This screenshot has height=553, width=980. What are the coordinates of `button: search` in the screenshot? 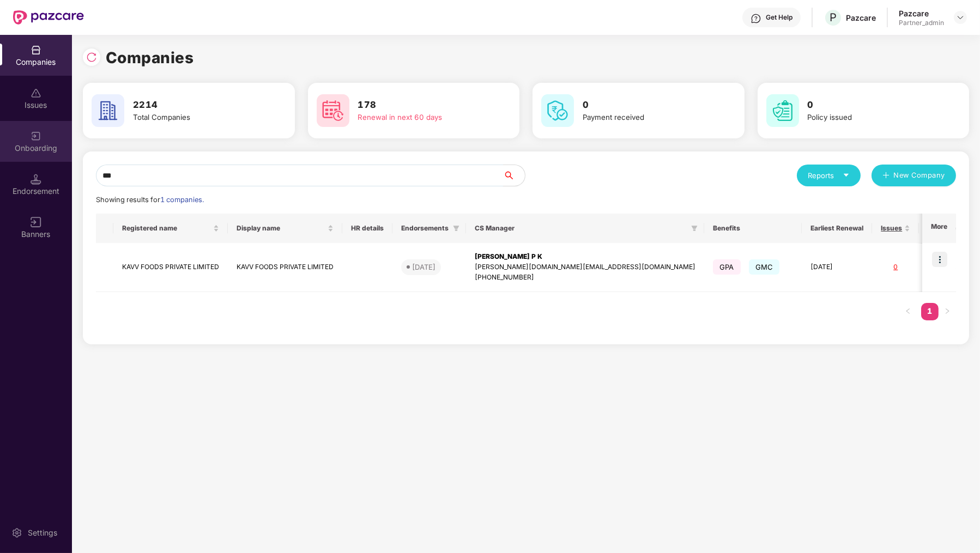 It's located at (514, 176).